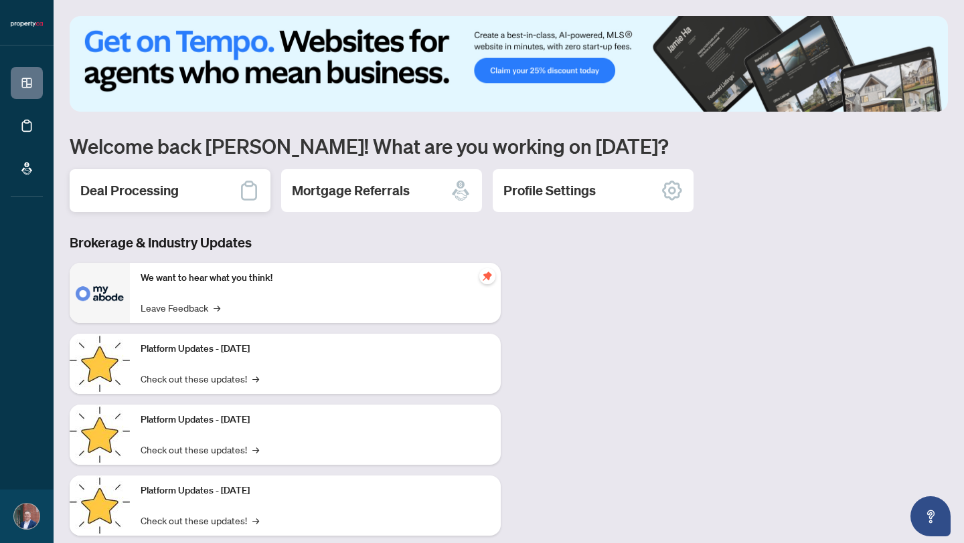 The image size is (964, 543). Describe the element at coordinates (315, 278) in the screenshot. I see `p: We want to hear what you think!` at that location.